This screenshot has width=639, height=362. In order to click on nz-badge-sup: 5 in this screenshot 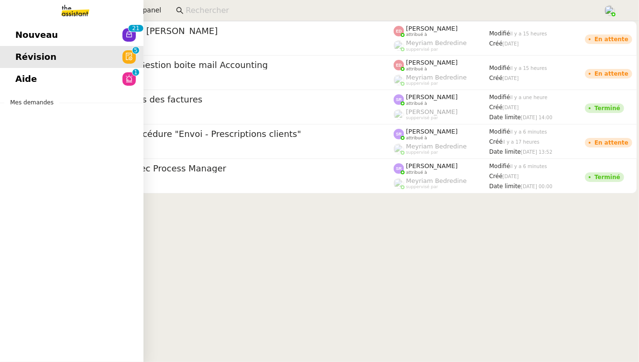, I will do `click(136, 50)`.